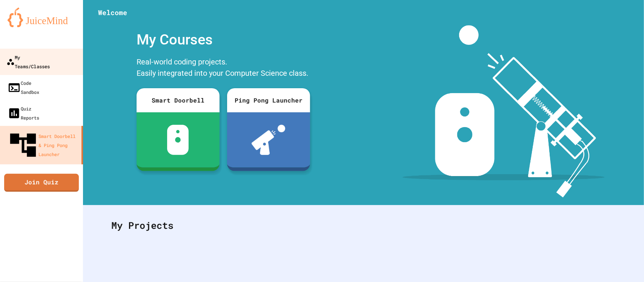 This screenshot has height=282, width=644. Describe the element at coordinates (43, 146) in the screenshot. I see `div: Smart Doorbell & Ping Pong Launcher` at that location.